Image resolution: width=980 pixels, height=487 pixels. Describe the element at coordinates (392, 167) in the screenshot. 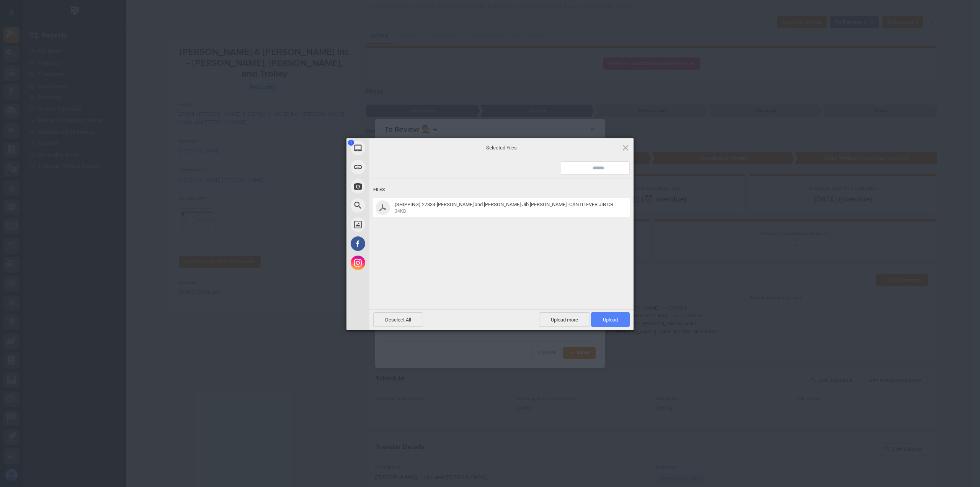

I see `div: Link (URL)` at that location.